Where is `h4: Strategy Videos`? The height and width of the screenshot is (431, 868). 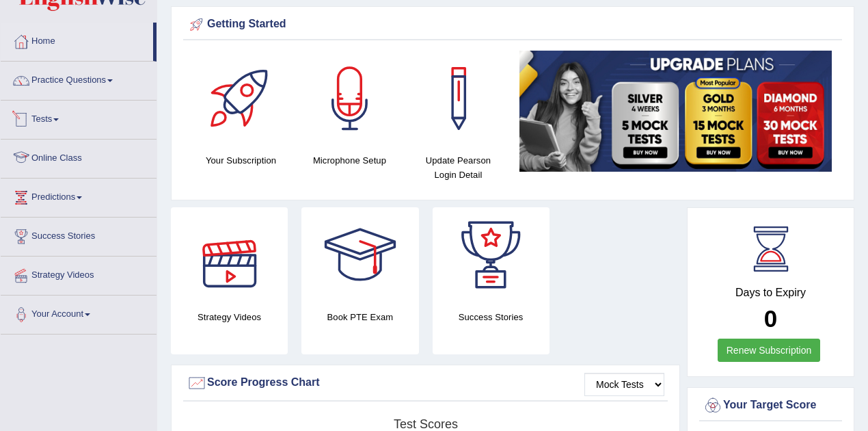 h4: Strategy Videos is located at coordinates (229, 316).